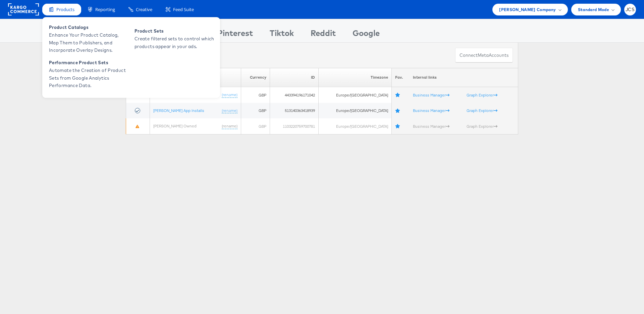  Describe the element at coordinates (174, 39) in the screenshot. I see `a: Product Sets Create filtered sets to control which products appear in your ads.` at that location.